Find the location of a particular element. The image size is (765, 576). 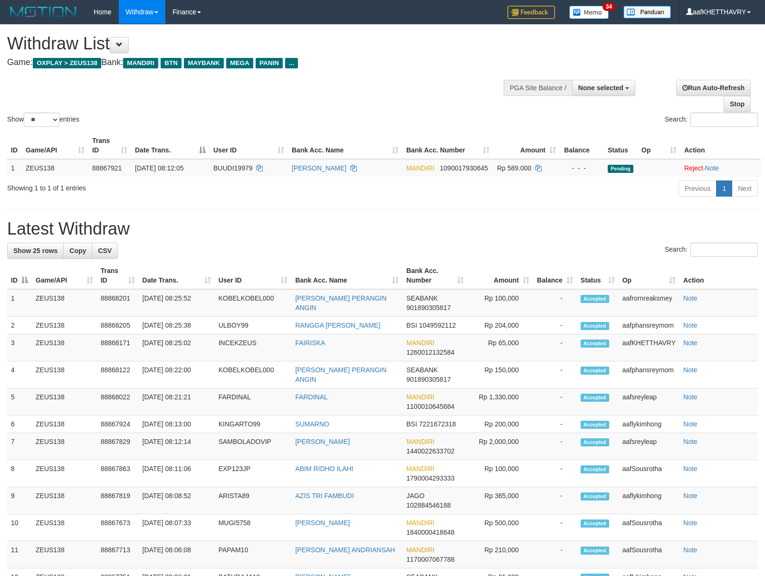

td: aafsreyleap is located at coordinates (649, 447).